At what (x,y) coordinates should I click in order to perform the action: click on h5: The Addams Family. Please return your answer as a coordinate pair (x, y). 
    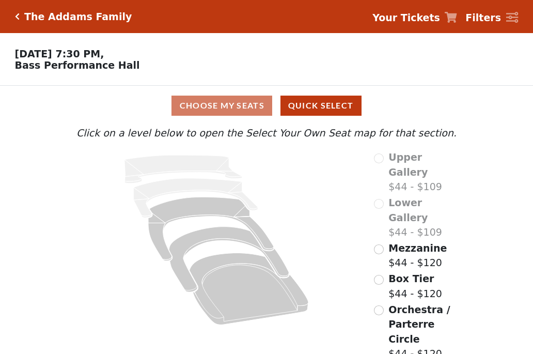
    Looking at the image, I should click on (78, 17).